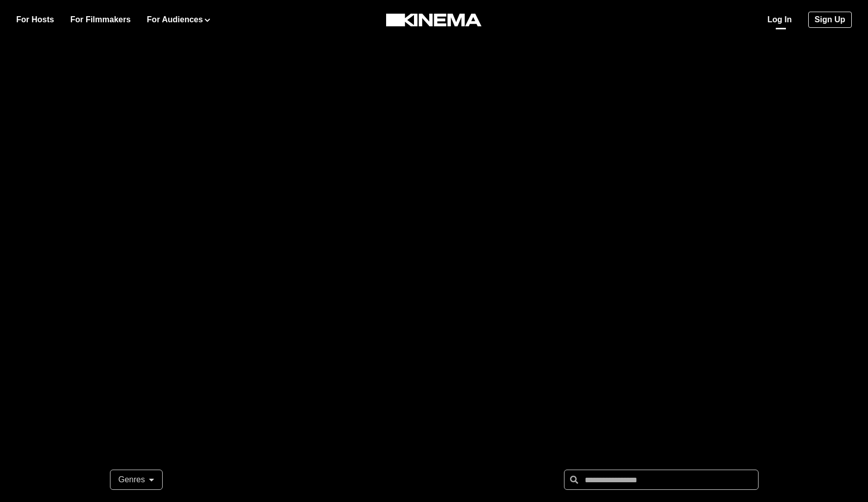 Image resolution: width=868 pixels, height=502 pixels. Describe the element at coordinates (780, 20) in the screenshot. I see `a: Log In` at that location.